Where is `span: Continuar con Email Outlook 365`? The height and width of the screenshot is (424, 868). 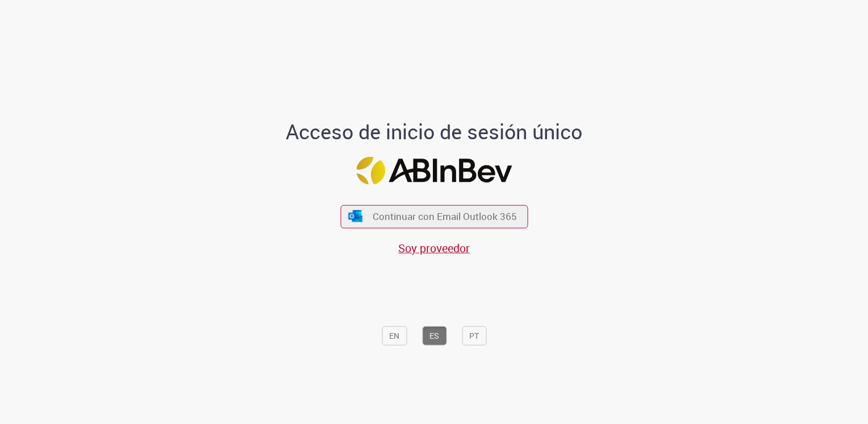
span: Continuar con Email Outlook 365 is located at coordinates (445, 216).